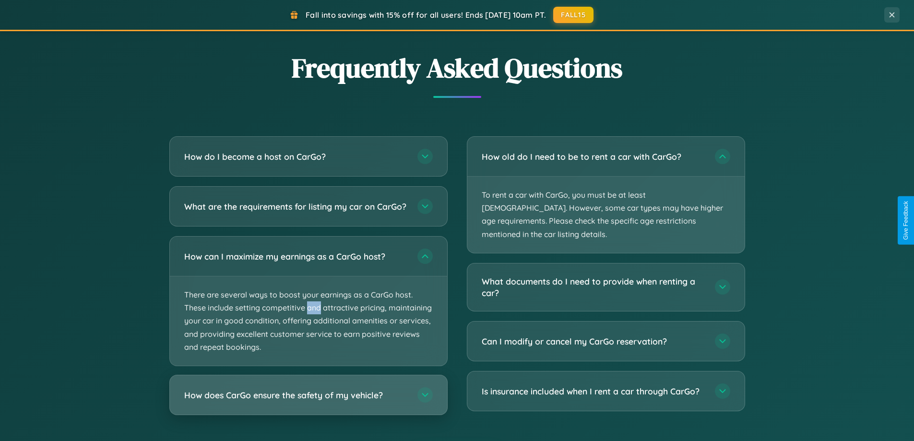  I want to click on h3: Is insurance included when I rent a car through CarGo?, so click(593, 391).